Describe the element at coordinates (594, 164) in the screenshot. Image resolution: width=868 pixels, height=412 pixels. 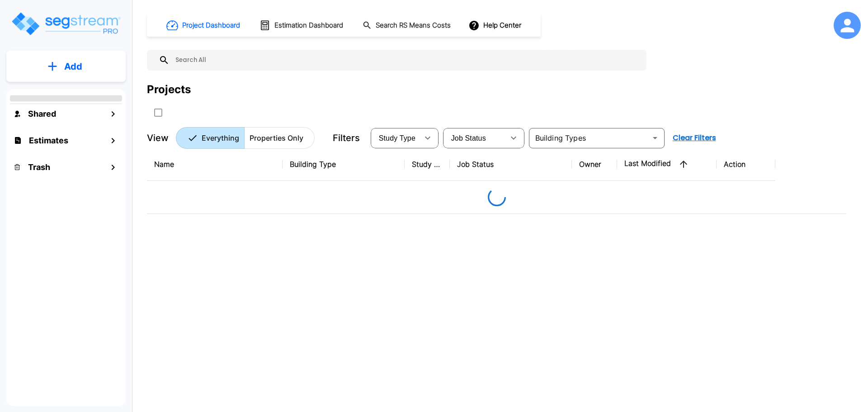
I see `th: Owner` at that location.